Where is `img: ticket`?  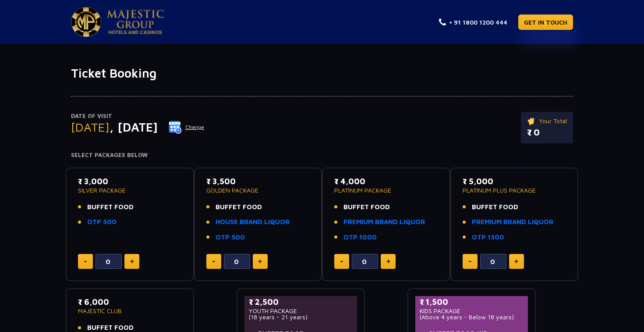
img: ticket is located at coordinates (531, 121).